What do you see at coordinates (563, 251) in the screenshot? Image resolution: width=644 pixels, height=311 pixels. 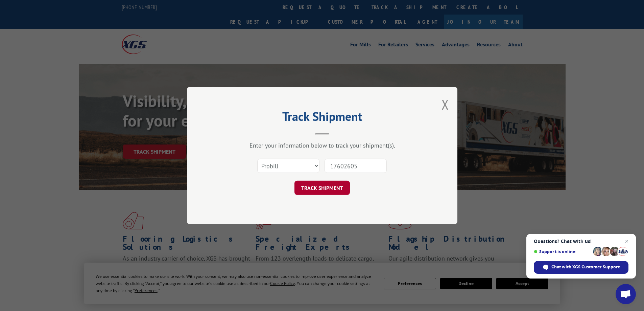 I see `span: Support is online` at bounding box center [563, 251].